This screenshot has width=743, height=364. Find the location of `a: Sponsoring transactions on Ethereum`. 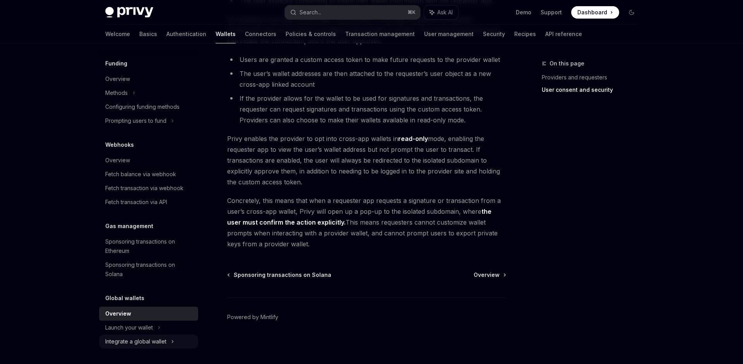

a: Sponsoring transactions on Ethereum is located at coordinates (149, 246).